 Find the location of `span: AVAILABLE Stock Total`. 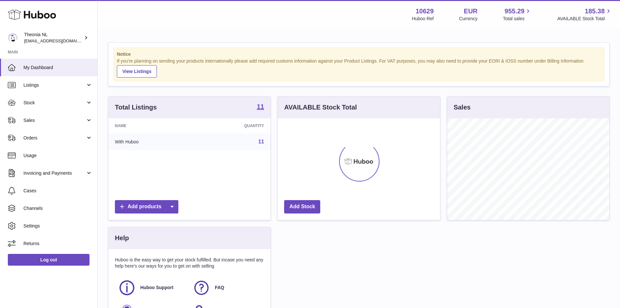

span: AVAILABLE Stock Total is located at coordinates (585, 19).